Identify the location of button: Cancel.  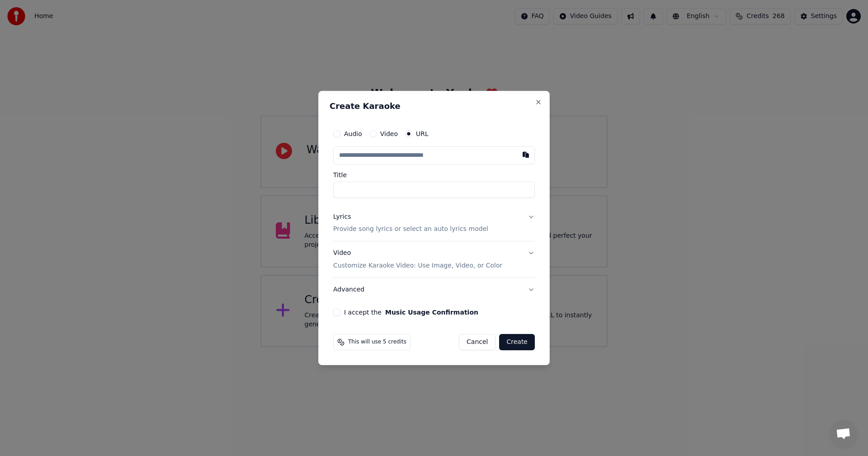
(477, 342).